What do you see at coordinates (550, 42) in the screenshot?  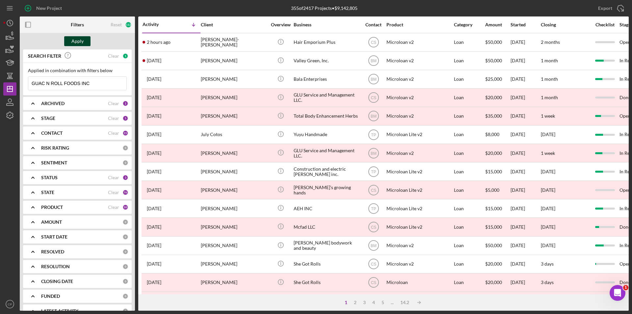 I see `time: 2 months` at bounding box center [550, 42].